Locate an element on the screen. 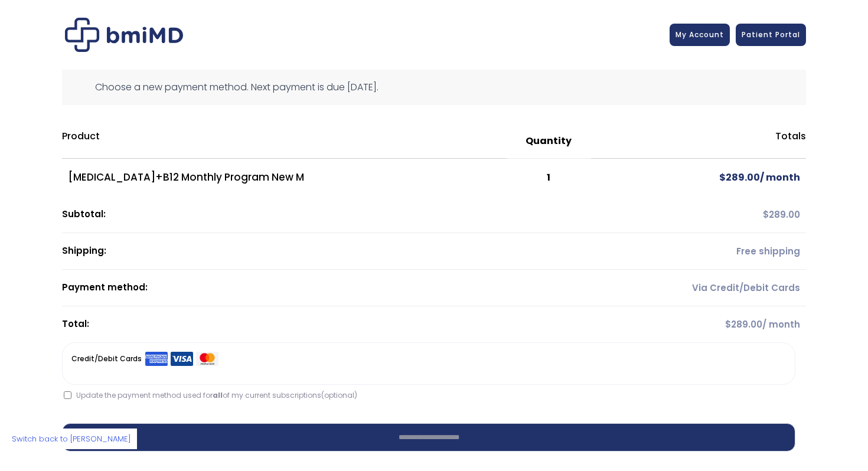  a: My Account is located at coordinates (700, 34).